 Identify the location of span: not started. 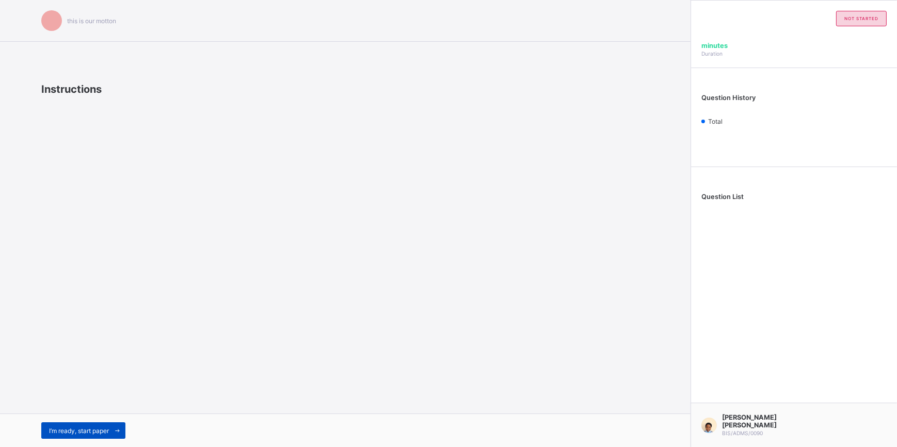
(861, 19).